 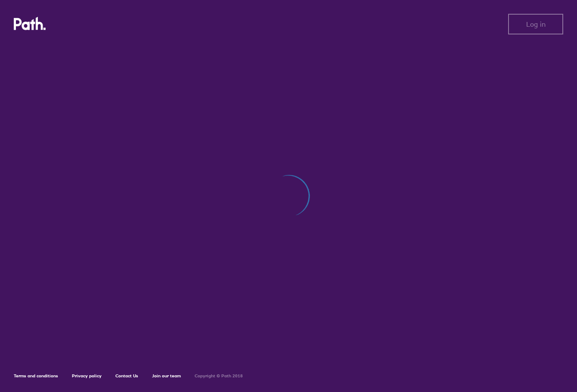 I want to click on a: Join our team, so click(x=166, y=376).